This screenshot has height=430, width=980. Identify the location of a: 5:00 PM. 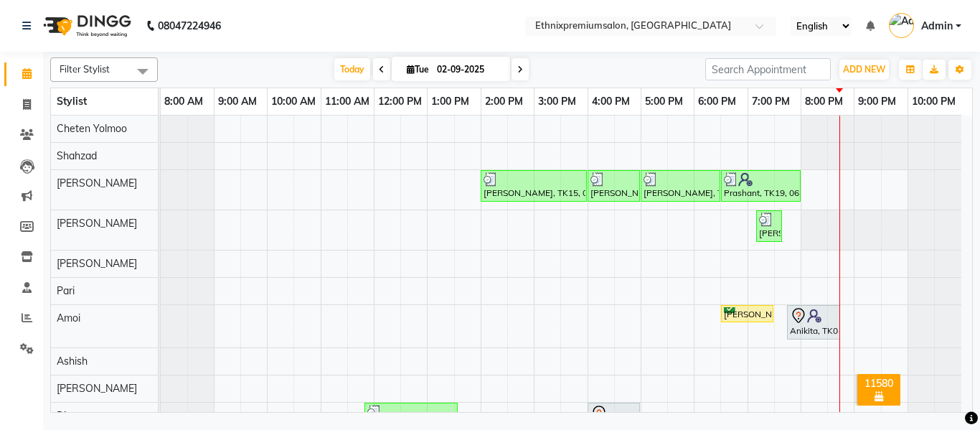
(664, 101).